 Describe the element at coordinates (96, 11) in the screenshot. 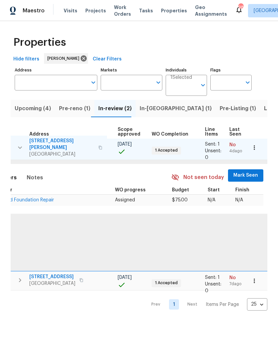

I see `span: Projects` at that location.